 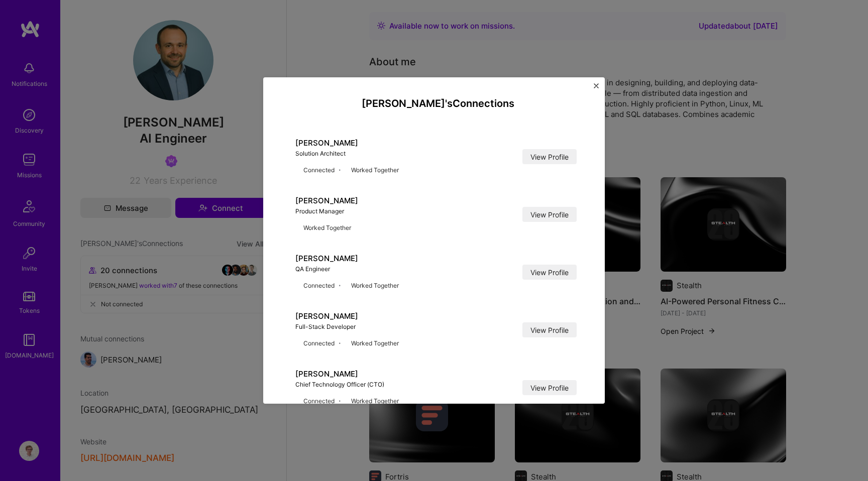 What do you see at coordinates (340, 384) in the screenshot?
I see `div: Chief Technology Officer (CTO)` at bounding box center [340, 384].